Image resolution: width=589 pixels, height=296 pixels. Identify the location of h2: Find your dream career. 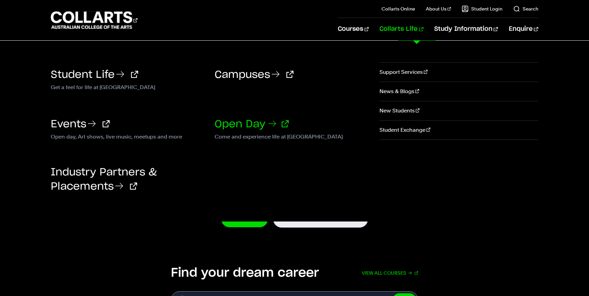
(245, 273).